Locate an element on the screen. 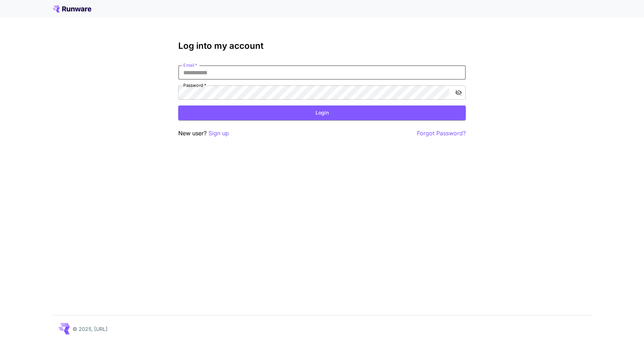  button: Sign up is located at coordinates (219, 133).